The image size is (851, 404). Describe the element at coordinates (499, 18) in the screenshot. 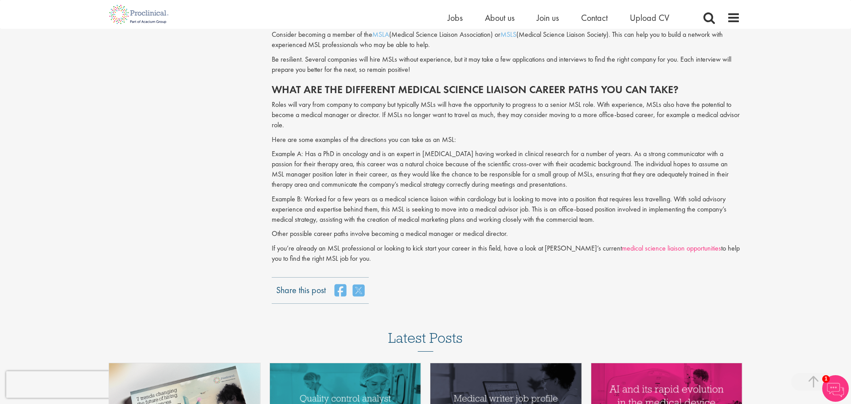

I see `span: About us` at that location.